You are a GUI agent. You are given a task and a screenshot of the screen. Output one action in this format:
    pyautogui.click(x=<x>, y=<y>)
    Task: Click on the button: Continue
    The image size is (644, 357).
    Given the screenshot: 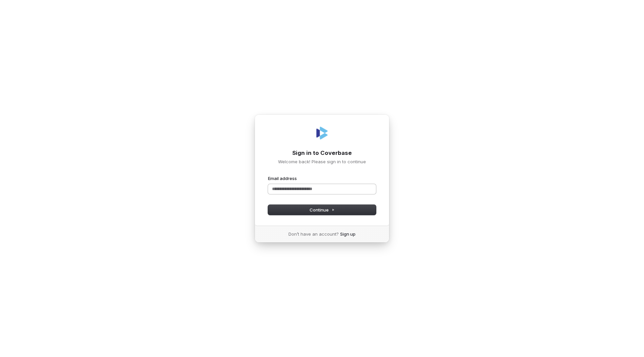 What is the action you would take?
    pyautogui.click(x=322, y=210)
    